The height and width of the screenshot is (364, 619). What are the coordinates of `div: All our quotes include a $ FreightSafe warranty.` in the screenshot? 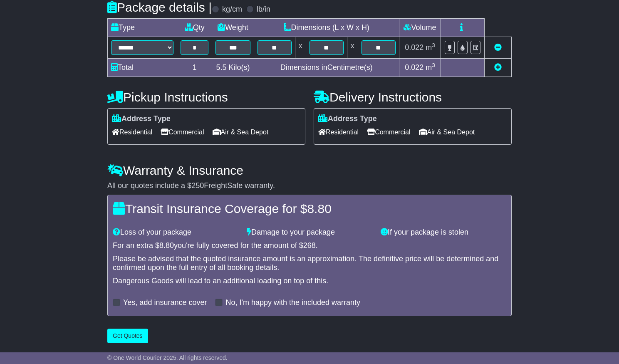 It's located at (309, 186).